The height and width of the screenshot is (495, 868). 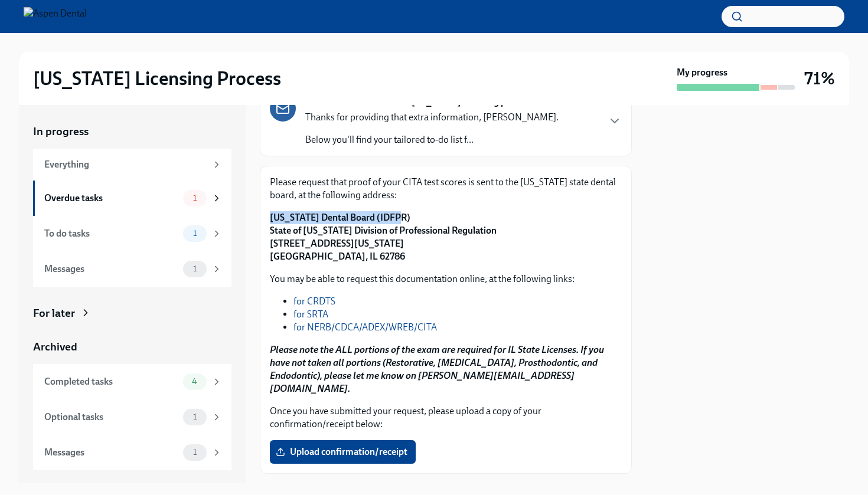 I want to click on a: Overdue tasks1, so click(x=133, y=198).